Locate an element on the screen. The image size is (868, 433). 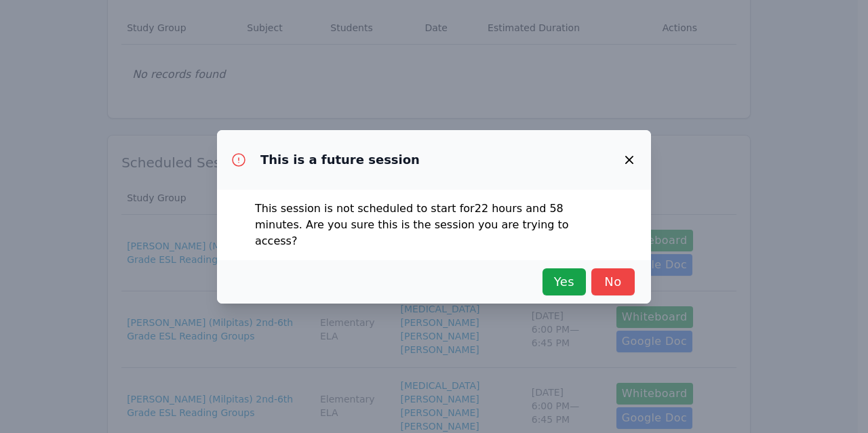
span: No is located at coordinates (613, 282).